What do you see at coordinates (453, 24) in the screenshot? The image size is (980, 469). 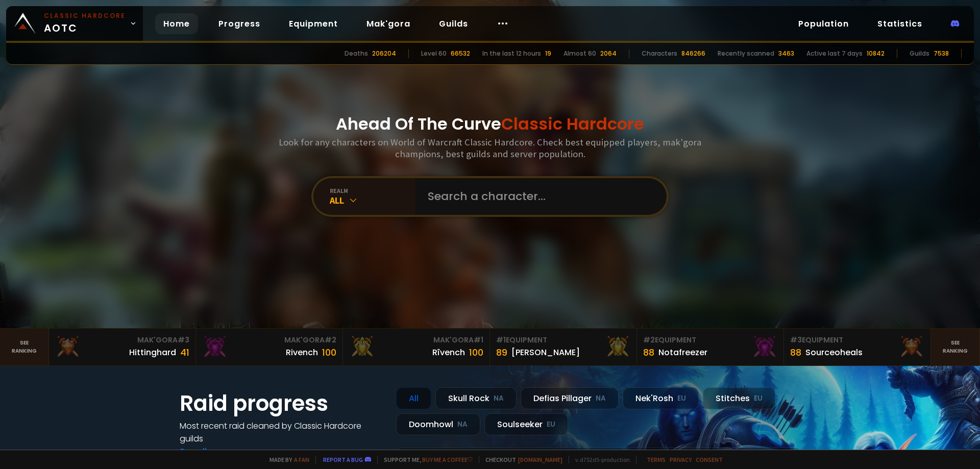 I see `a: Guilds` at bounding box center [453, 24].